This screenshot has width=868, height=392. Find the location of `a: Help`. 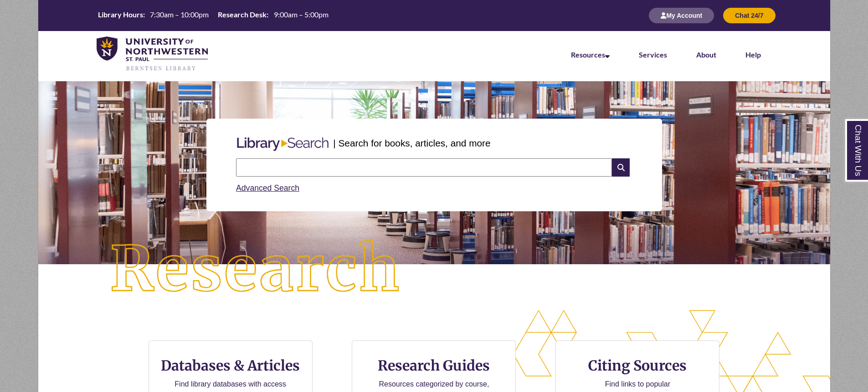

a: Help is located at coordinates (753, 54).